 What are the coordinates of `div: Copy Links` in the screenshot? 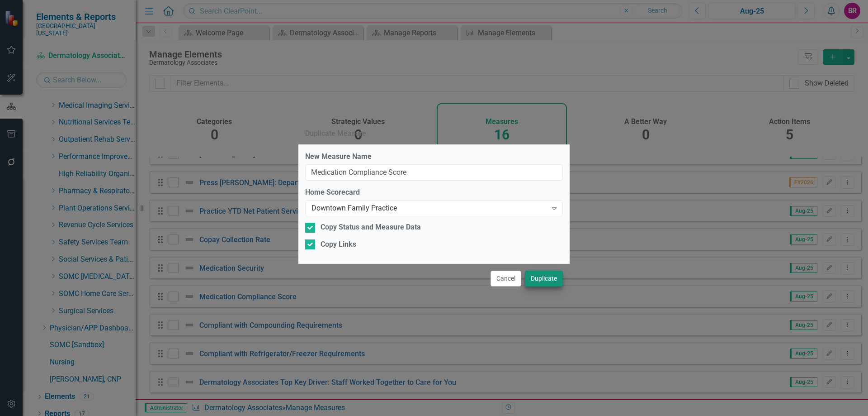 It's located at (338, 244).